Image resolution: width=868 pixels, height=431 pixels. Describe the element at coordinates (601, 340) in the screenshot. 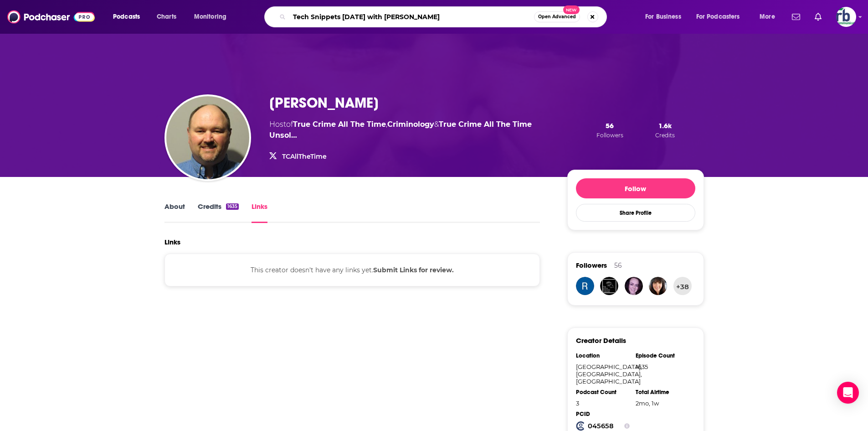

I see `h3: Creator Details` at that location.